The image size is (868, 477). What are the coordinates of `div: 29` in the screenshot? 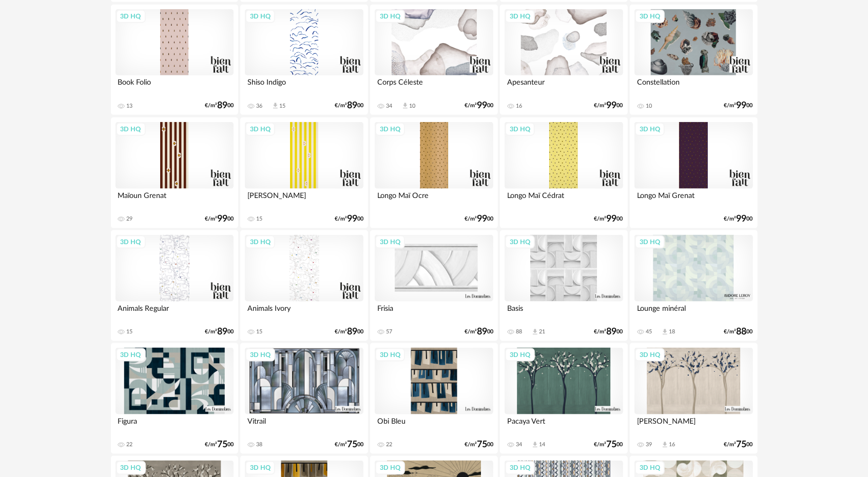 It's located at (130, 219).